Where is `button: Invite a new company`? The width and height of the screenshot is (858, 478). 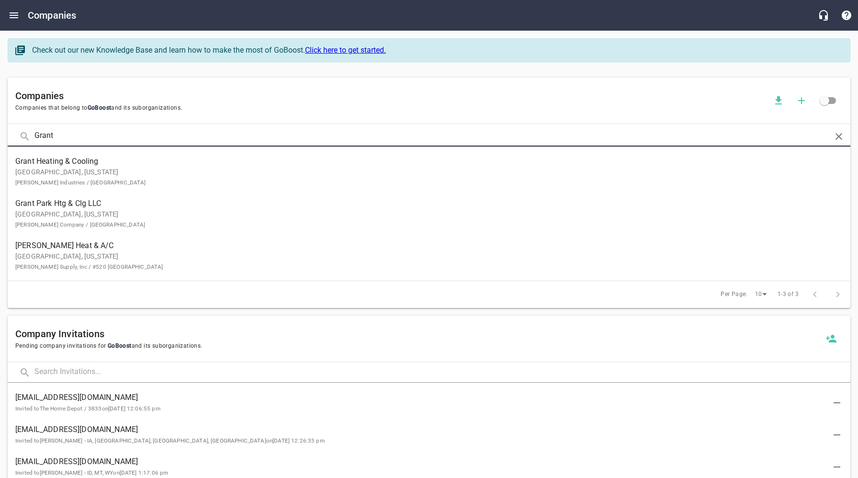
button: Invite a new company is located at coordinates (831, 338).